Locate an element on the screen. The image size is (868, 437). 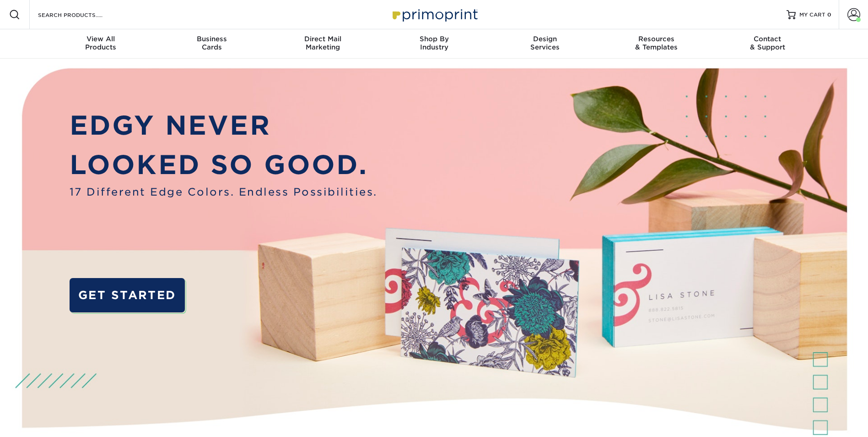
div: Services is located at coordinates (545, 43).